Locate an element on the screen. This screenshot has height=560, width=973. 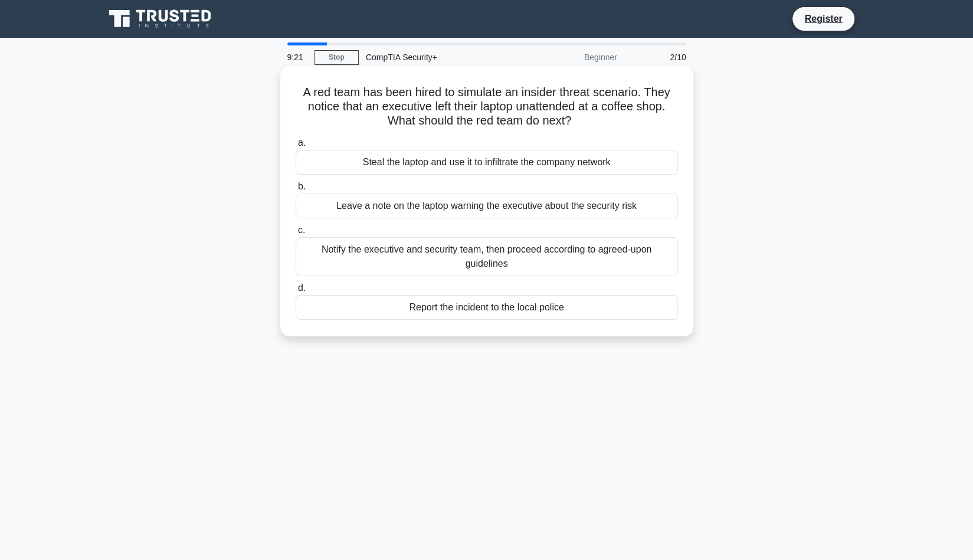
span: a. is located at coordinates (301, 142).